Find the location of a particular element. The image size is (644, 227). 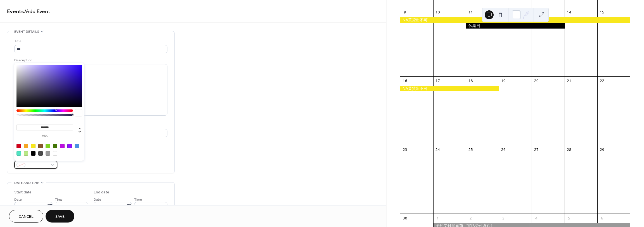

span: / Add Event is located at coordinates (37, 12).